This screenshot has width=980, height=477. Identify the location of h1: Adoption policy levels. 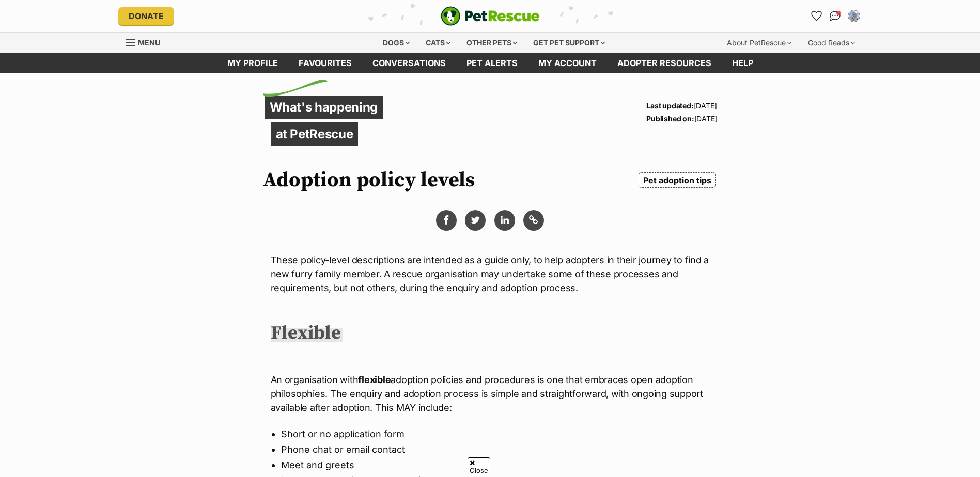
(369, 180).